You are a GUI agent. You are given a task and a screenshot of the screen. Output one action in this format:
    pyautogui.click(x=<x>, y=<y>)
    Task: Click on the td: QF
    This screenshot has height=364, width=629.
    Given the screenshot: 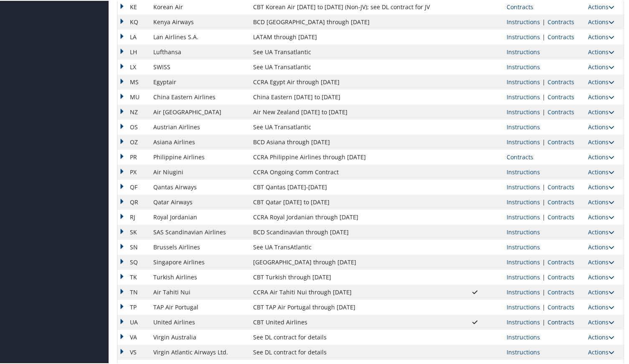 What is the action you would take?
    pyautogui.click(x=133, y=187)
    